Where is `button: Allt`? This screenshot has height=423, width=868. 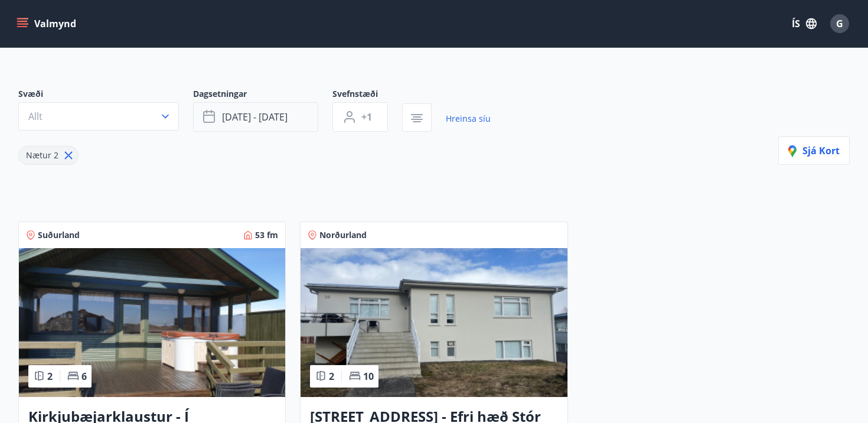
button: Allt is located at coordinates (98, 116).